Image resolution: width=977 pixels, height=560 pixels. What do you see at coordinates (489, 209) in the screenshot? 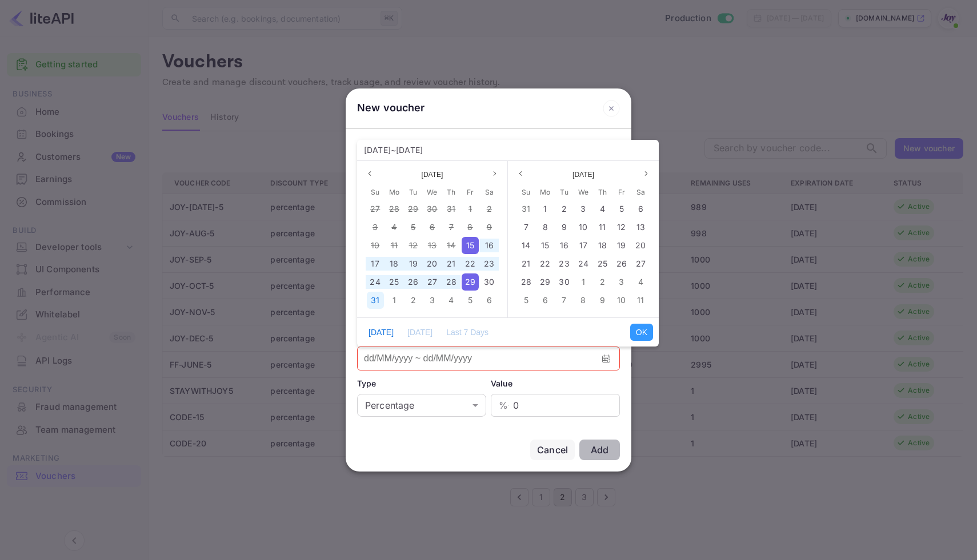
I see `div: 02 Aug 2025` at bounding box center [489, 209].